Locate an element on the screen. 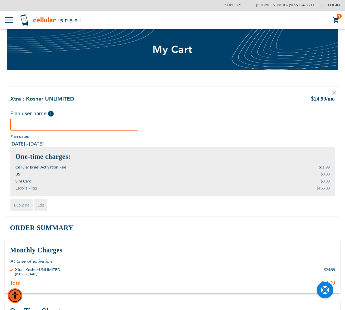 The height and width of the screenshot is (310, 345). span: Sim Card is located at coordinates (23, 181).